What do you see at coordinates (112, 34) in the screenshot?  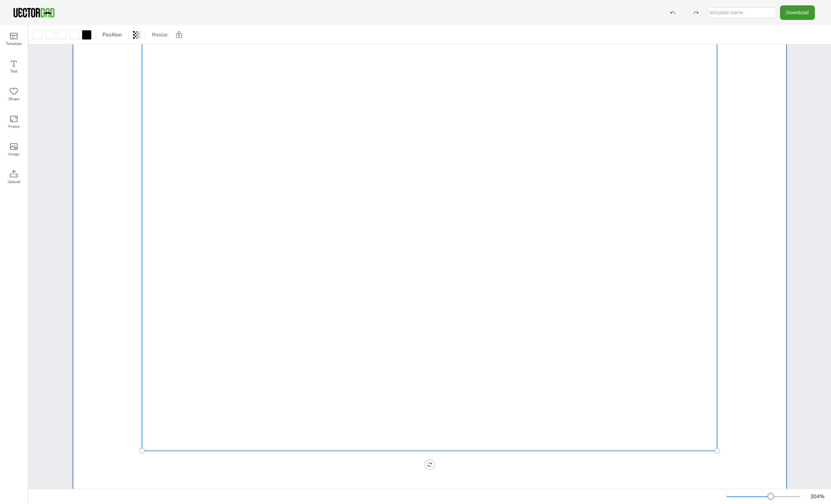 I see `span: Position` at bounding box center [112, 34].